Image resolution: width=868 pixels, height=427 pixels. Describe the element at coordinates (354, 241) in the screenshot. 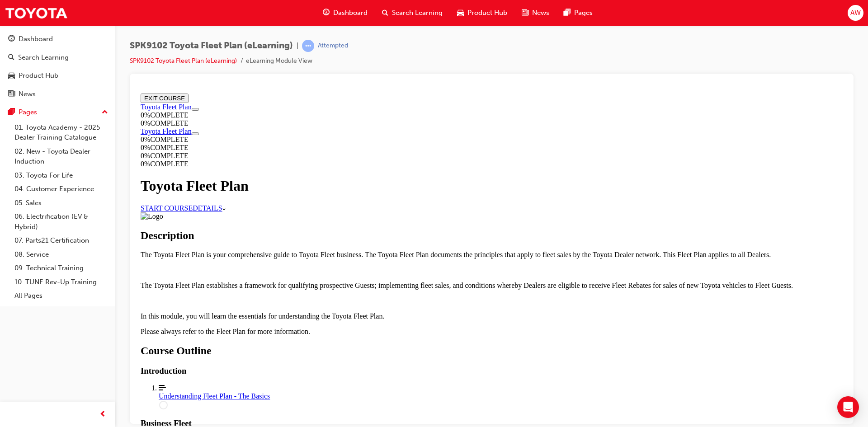

I see `p: Please always refer to the Fleet Plan for more information.` at that location.